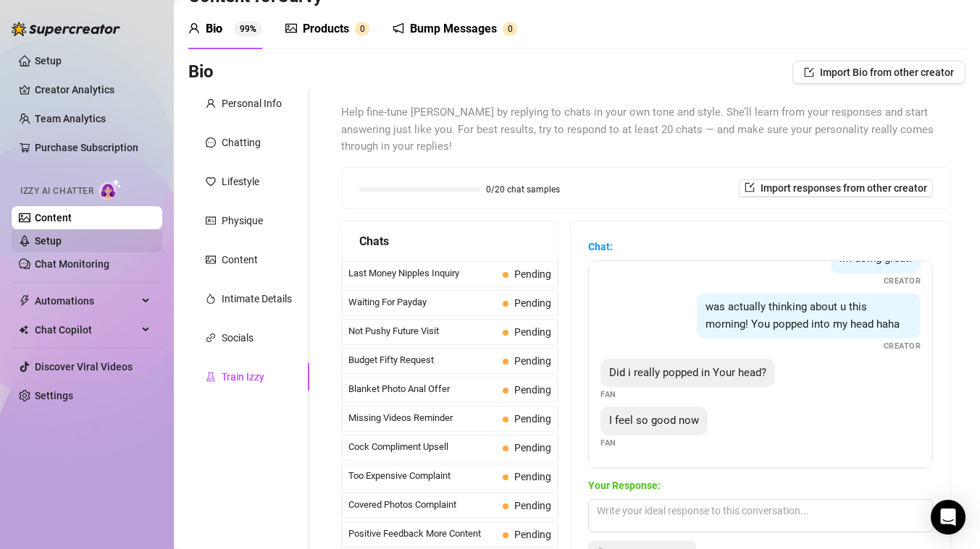 This screenshot has width=980, height=549. I want to click on img: Chat Copilot, so click(24, 330).